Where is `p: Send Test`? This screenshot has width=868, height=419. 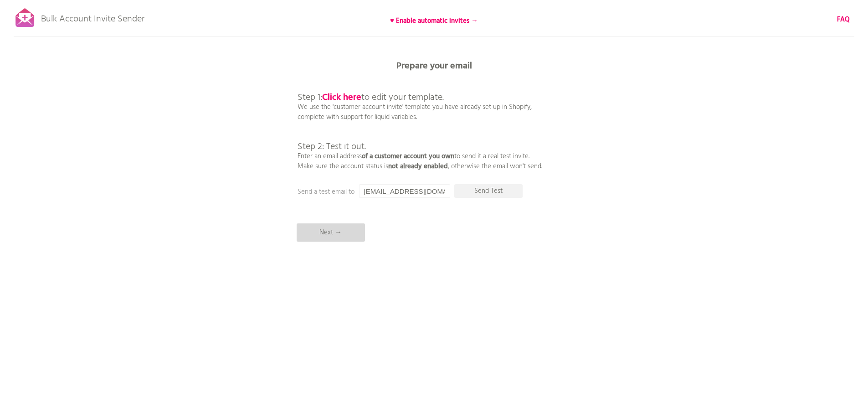
p: Send Test is located at coordinates (488, 191).